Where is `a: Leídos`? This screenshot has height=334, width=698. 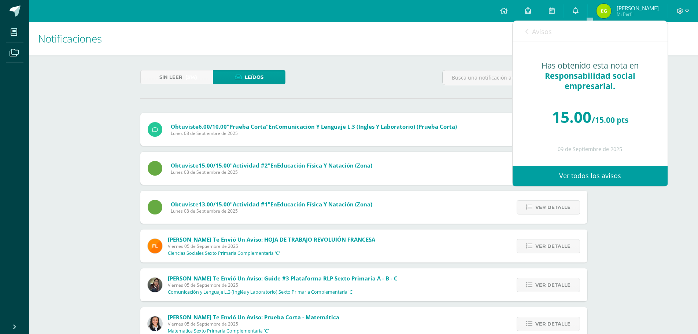
a: Leídos is located at coordinates (249, 77).